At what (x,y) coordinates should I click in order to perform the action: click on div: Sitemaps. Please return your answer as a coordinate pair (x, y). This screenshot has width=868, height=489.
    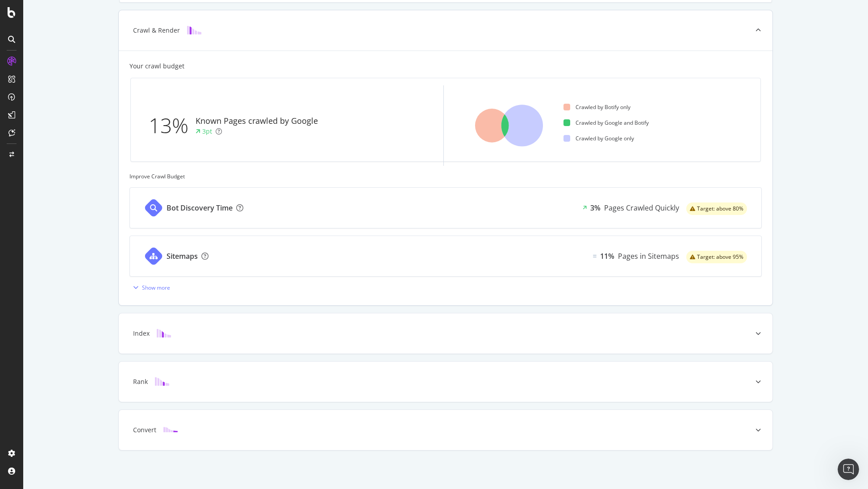
    Looking at the image, I should click on (182, 256).